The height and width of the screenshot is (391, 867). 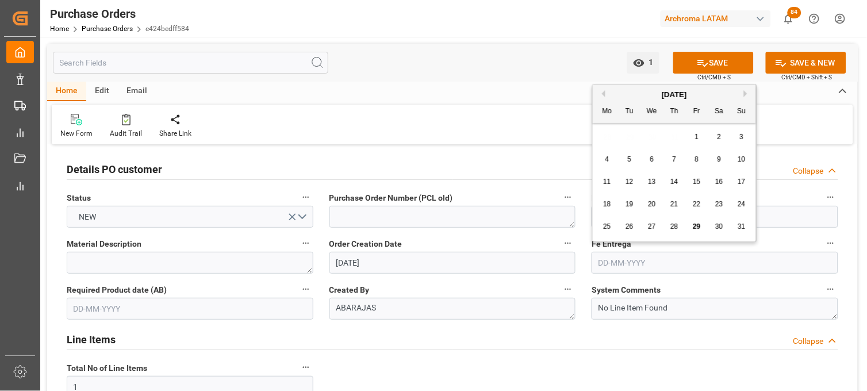 What do you see at coordinates (720, 137) in the screenshot?
I see `div: Choose Saturday, August 2nd, 2025` at bounding box center [720, 137].